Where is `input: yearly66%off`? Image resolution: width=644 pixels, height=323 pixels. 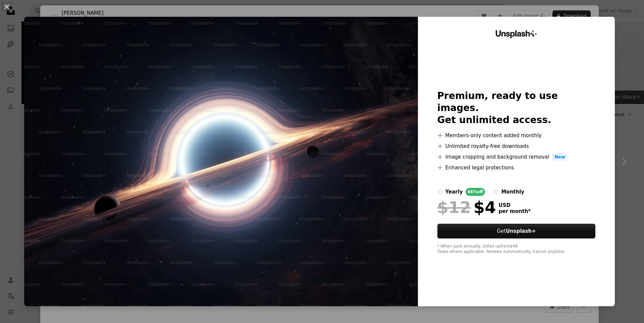
input: yearly66%off is located at coordinates (440, 192).